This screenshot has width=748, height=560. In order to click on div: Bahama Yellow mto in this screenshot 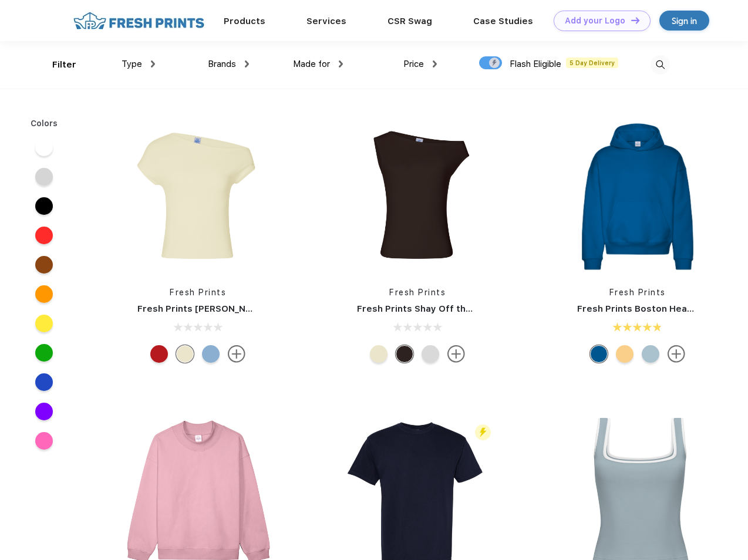, I will do `click(625, 354)`.